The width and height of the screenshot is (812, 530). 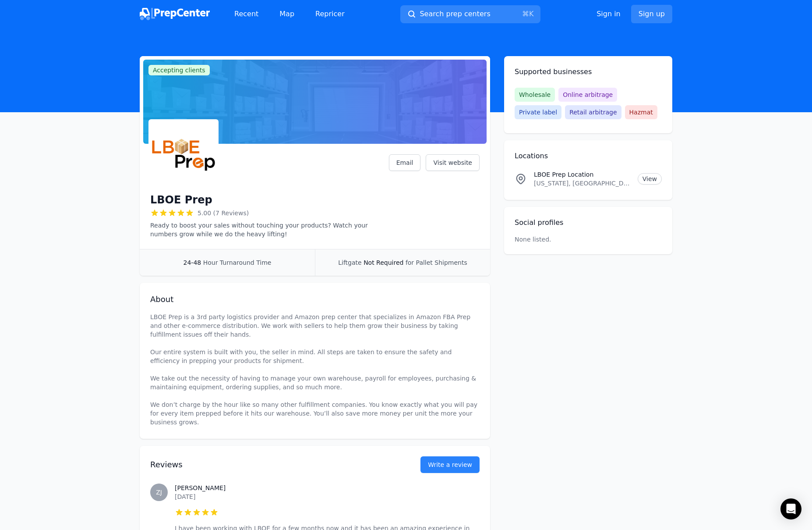 What do you see at coordinates (649, 179) in the screenshot?
I see `a: View` at bounding box center [649, 179].